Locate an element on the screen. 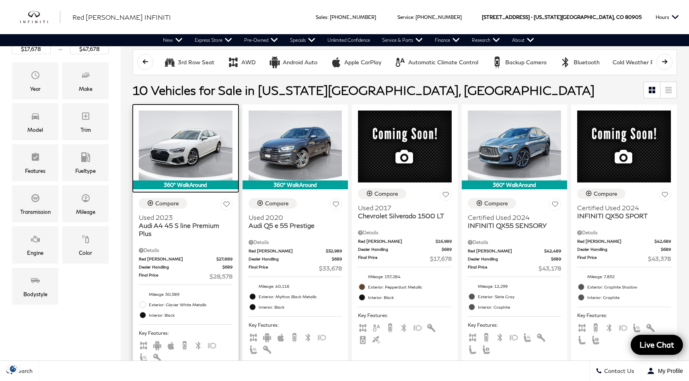 This screenshot has height=381, width=689. span: Features is located at coordinates (35, 159).